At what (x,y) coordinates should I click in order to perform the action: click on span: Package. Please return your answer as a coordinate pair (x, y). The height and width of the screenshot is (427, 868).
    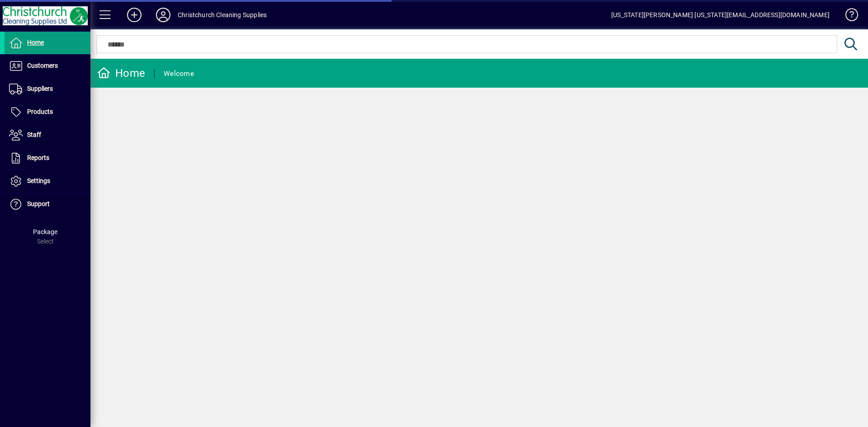
    Looking at the image, I should click on (45, 232).